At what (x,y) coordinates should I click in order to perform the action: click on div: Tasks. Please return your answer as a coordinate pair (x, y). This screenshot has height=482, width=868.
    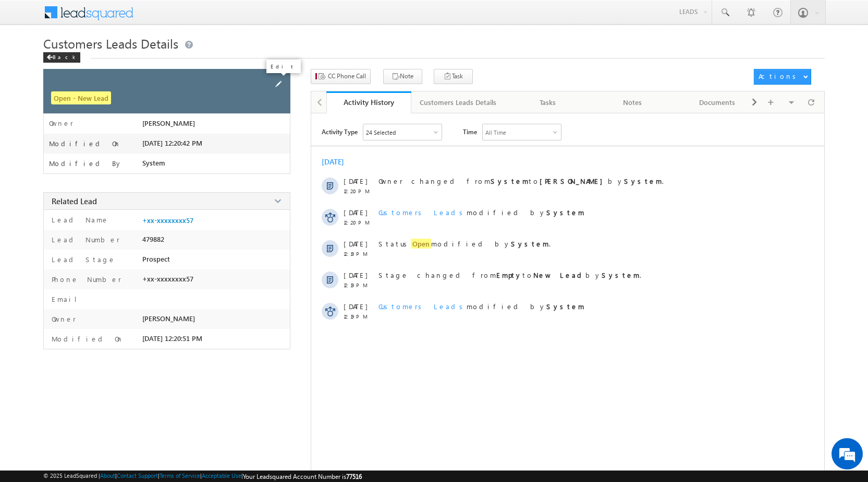
    Looking at the image, I should click on (547, 103).